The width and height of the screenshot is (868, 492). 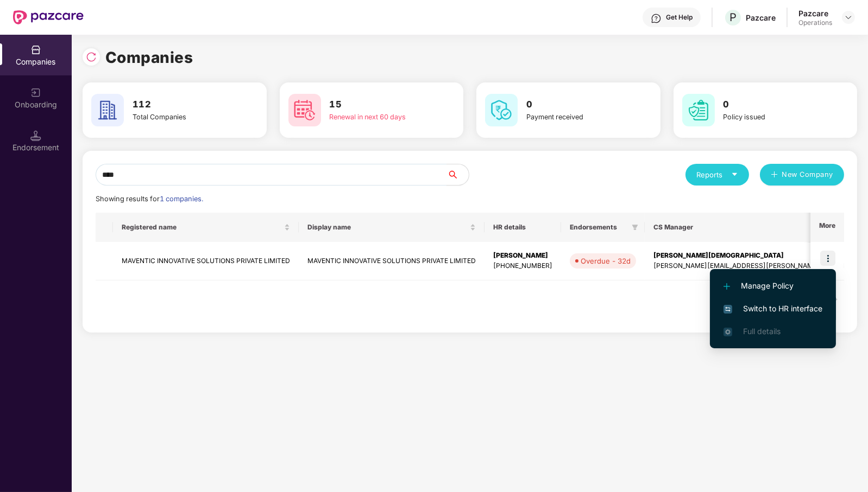 I want to click on th: More, so click(x=827, y=227).